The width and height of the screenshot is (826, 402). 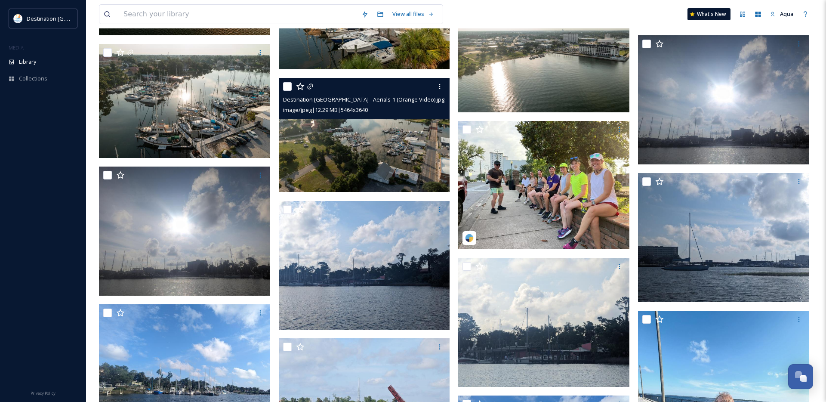 I want to click on span: Library, so click(x=28, y=62).